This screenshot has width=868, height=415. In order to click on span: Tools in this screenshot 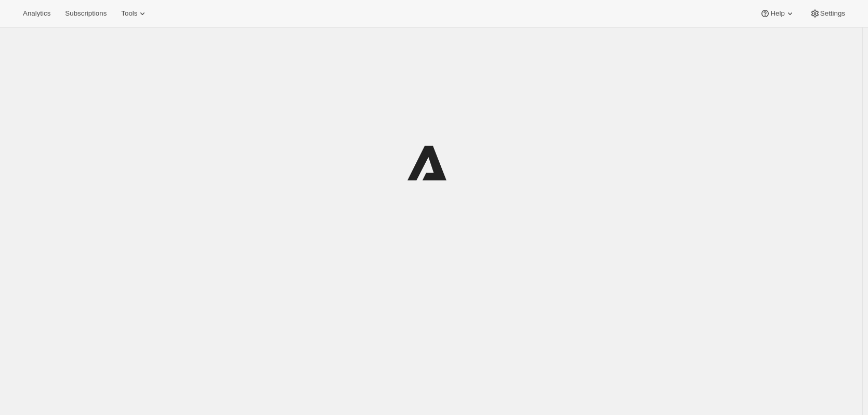, I will do `click(129, 14)`.